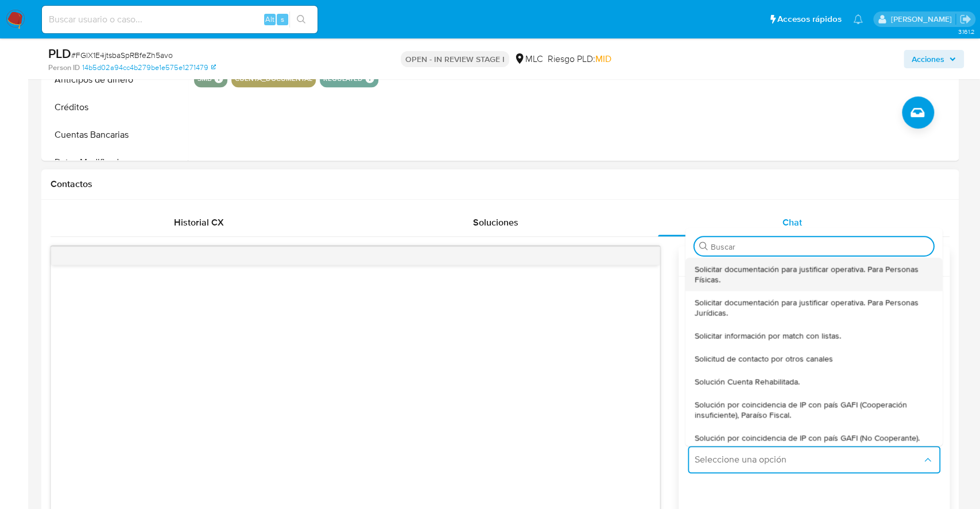 Image resolution: width=980 pixels, height=509 pixels. I want to click on span: Acciones, so click(928, 59).